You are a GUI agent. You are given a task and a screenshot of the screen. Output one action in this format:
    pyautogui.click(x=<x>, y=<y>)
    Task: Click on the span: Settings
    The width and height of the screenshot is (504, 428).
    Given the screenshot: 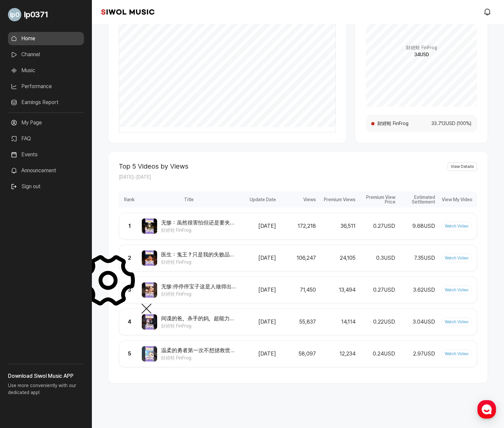 What is the action you would take?
    pyautogui.click(x=106, y=224)
    